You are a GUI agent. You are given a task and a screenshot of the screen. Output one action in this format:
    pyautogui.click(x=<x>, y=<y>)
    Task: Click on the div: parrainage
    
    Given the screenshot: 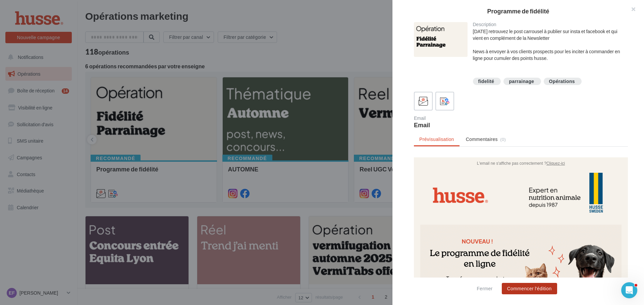 What is the action you would take?
    pyautogui.click(x=521, y=81)
    